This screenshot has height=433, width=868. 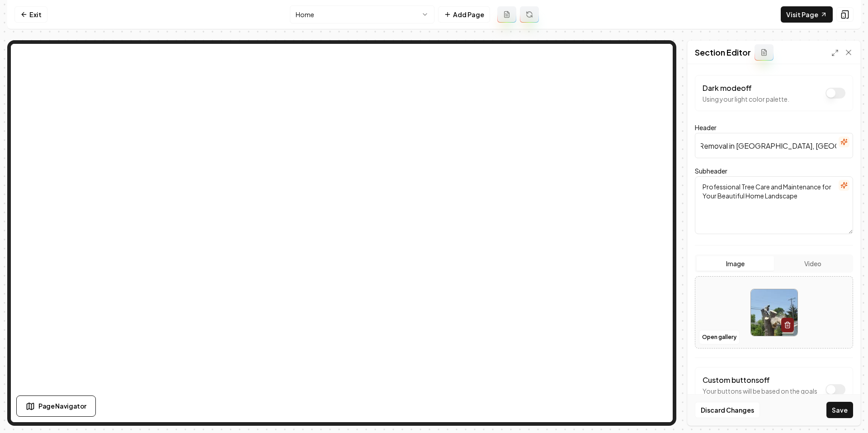 I want to click on button: Open gallery, so click(x=719, y=337).